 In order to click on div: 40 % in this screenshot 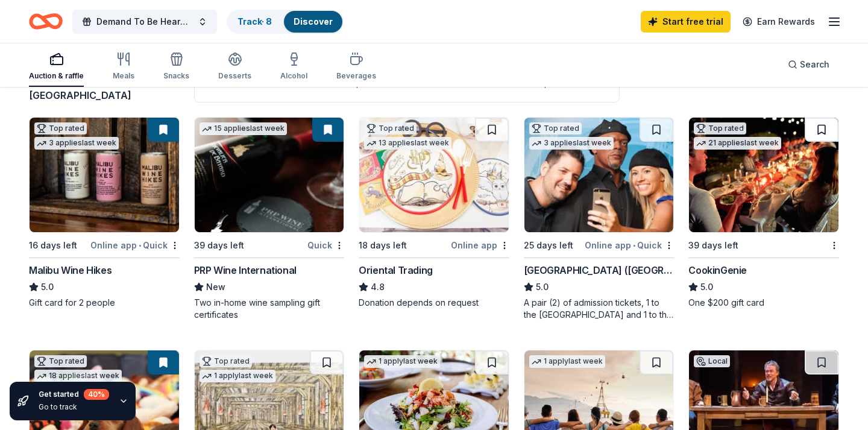, I will do `click(96, 395)`.